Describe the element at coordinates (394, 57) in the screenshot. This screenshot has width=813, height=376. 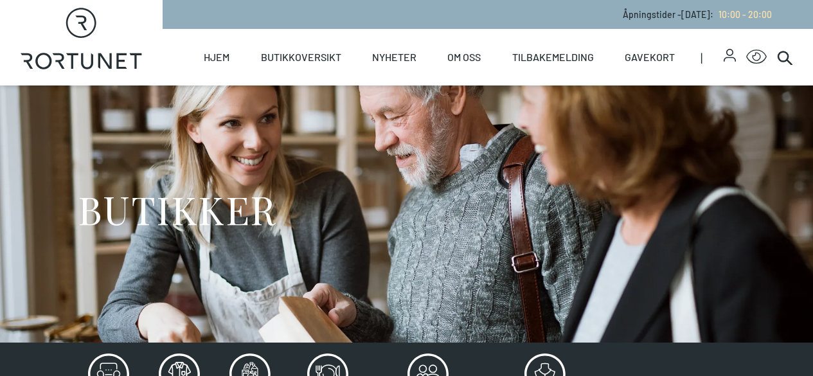
I see `a: Nyheter` at that location.